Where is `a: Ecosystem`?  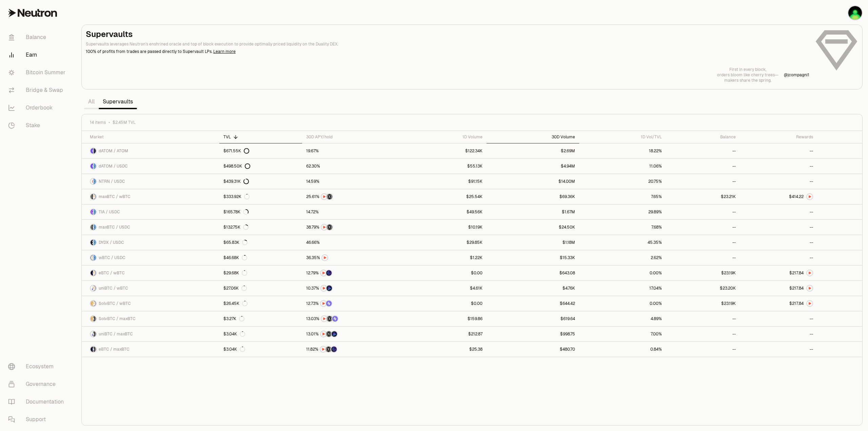
a: Ecosystem is located at coordinates (38, 367).